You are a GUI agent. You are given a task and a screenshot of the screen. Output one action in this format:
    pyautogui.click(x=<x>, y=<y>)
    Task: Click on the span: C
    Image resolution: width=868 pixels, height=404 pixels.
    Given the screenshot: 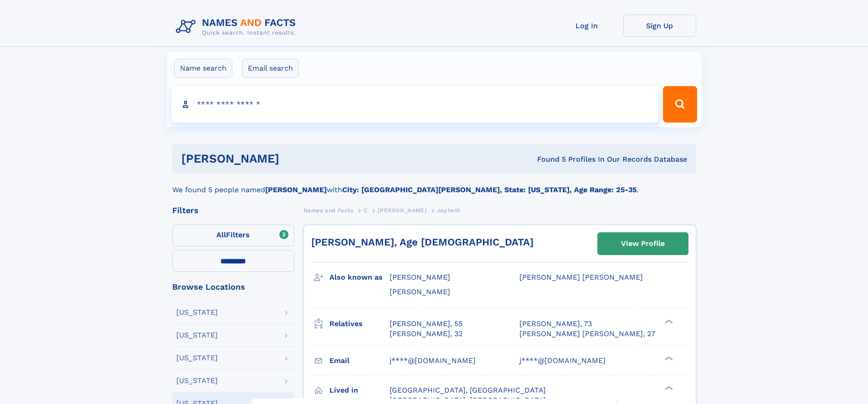 What is the action you would take?
    pyautogui.click(x=366, y=210)
    